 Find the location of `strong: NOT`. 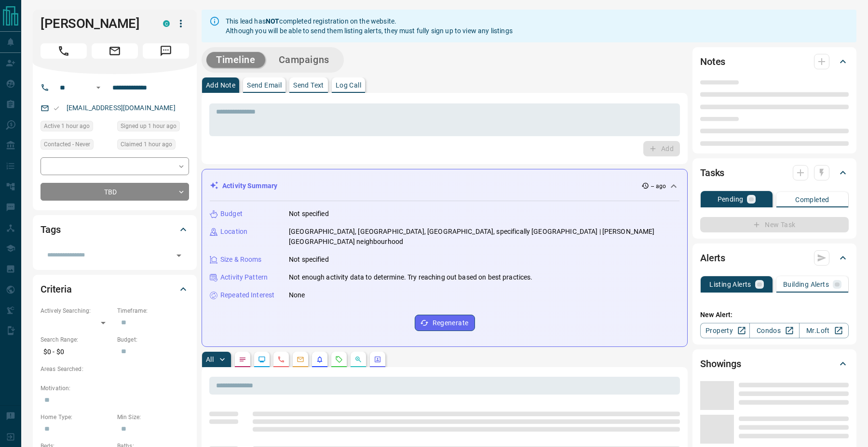

strong: NOT is located at coordinates (273, 21).